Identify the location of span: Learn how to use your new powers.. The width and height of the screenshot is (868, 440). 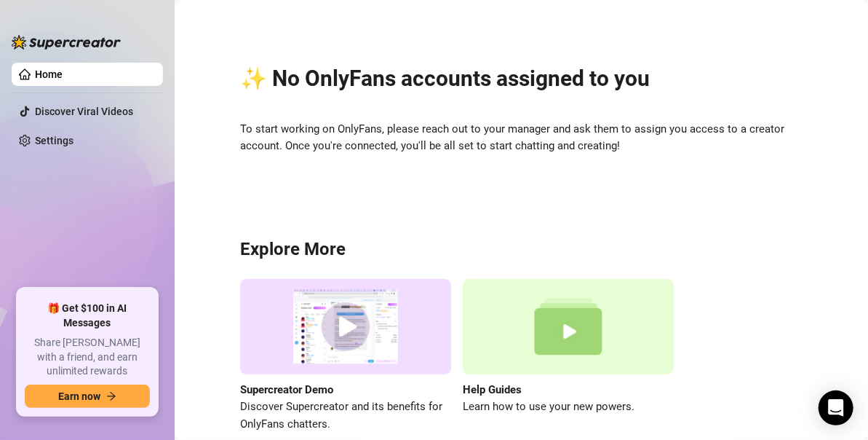
(569, 408).